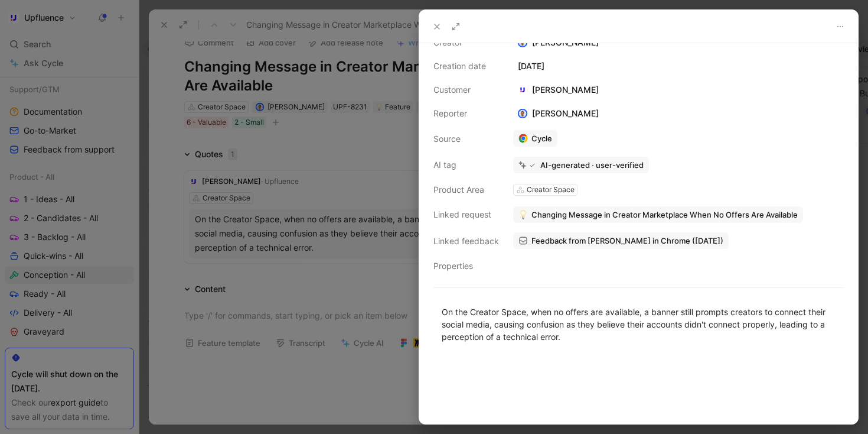 The image size is (868, 434). I want to click on div: Properties, so click(466, 266).